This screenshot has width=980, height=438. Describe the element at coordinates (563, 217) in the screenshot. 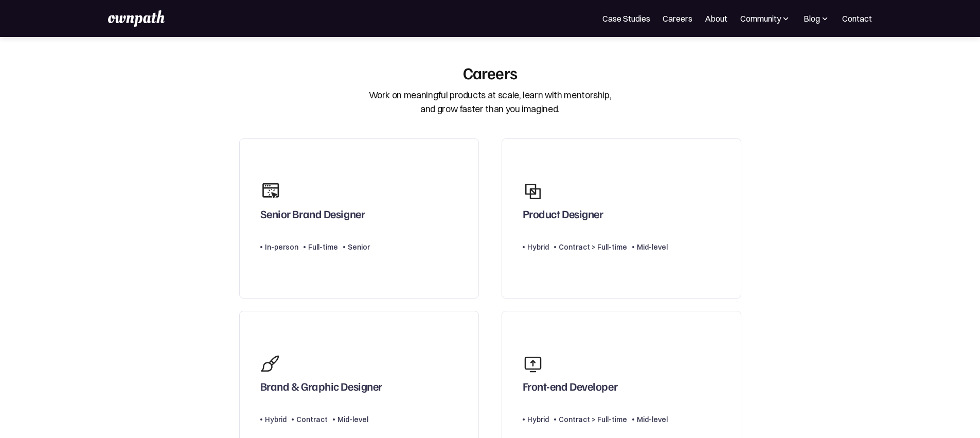

I see `div: Product Designer` at that location.